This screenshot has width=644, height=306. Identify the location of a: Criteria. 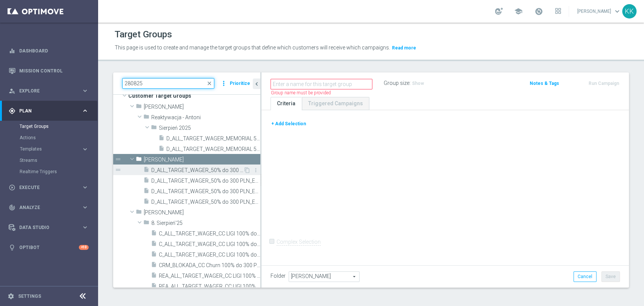
(286, 104).